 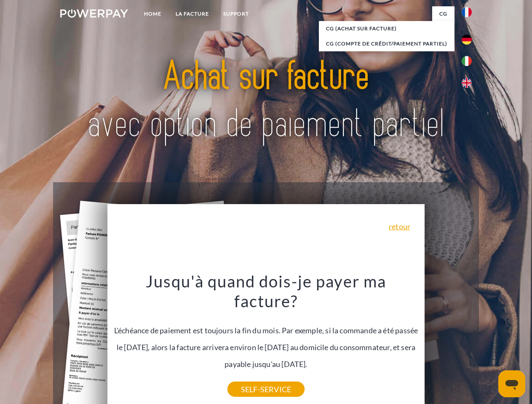 What do you see at coordinates (443, 14) in the screenshot?
I see `a: CG` at bounding box center [443, 14].